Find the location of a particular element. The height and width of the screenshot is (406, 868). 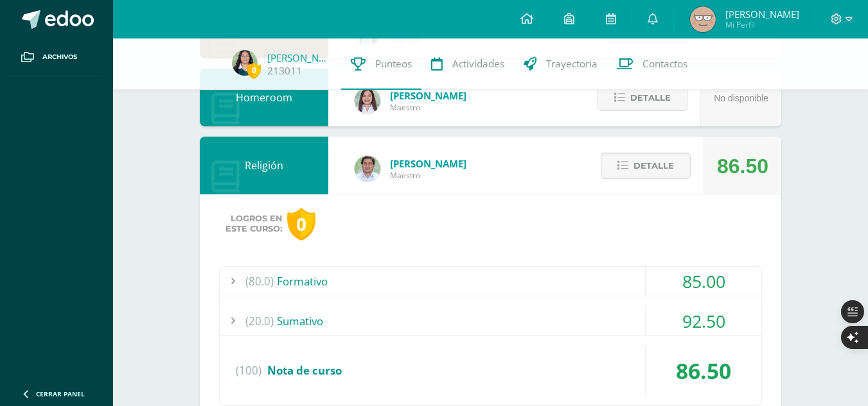

span: Logros en este curso: is located at coordinates (254, 224).